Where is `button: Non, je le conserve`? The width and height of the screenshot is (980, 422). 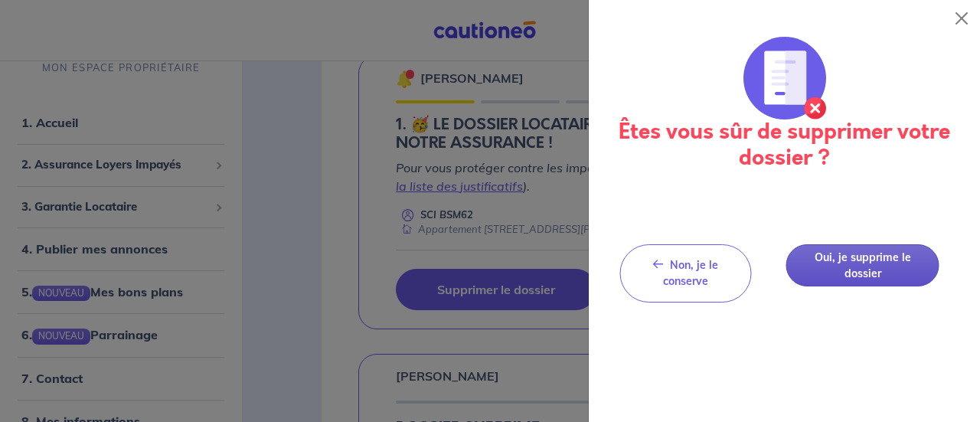
button: Non, je le conserve is located at coordinates (685, 274).